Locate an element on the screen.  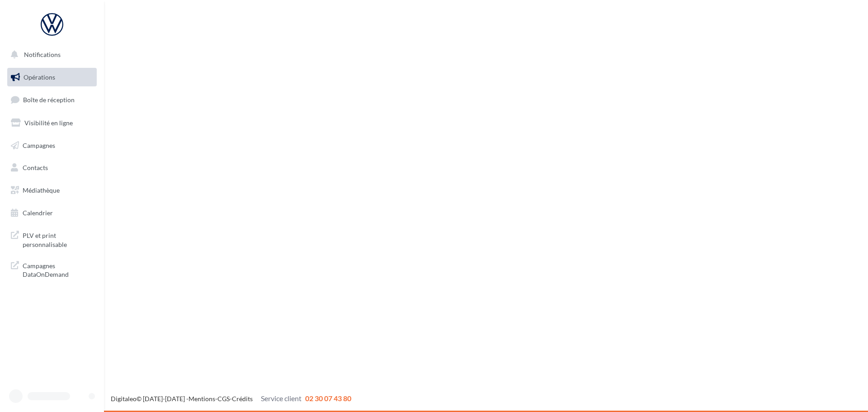
span: Campagnes DataOnDemand is located at coordinates (58, 269).